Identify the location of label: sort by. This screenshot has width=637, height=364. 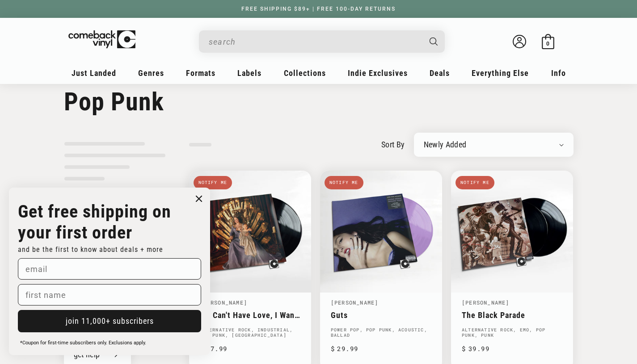
(393, 144).